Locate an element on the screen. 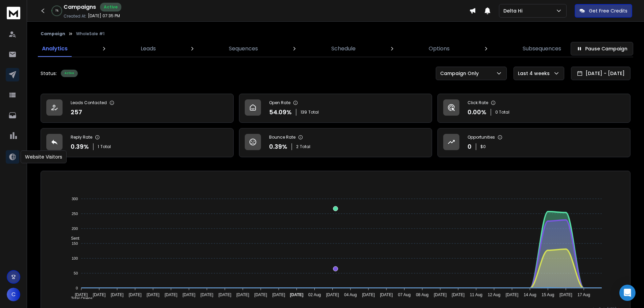 This screenshot has height=308, width=644. a: Schedule is located at coordinates (344, 49).